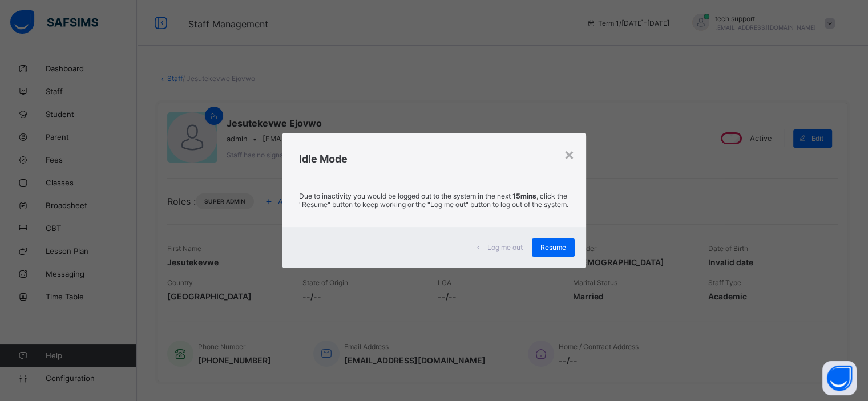 The height and width of the screenshot is (401, 868). What do you see at coordinates (434, 159) in the screenshot?
I see `h2: Idle Mode` at bounding box center [434, 159].